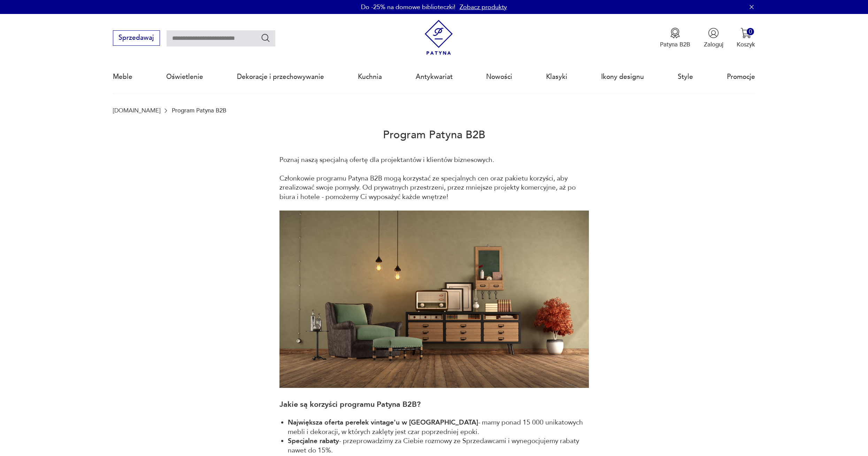 Image resolution: width=868 pixels, height=456 pixels. I want to click on a: Zobacz produkty, so click(483, 7).